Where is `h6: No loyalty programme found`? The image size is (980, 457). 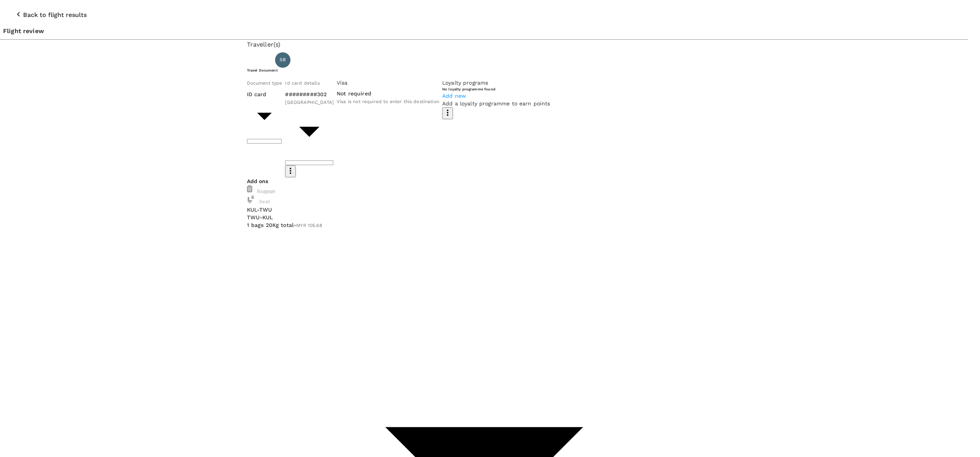 h6: No loyalty programme found is located at coordinates (496, 89).